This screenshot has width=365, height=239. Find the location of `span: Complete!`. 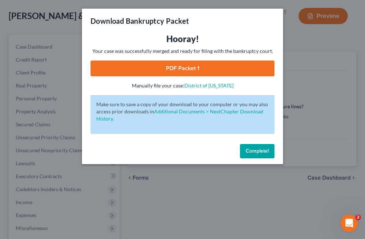

span: Complete! is located at coordinates (257, 151).